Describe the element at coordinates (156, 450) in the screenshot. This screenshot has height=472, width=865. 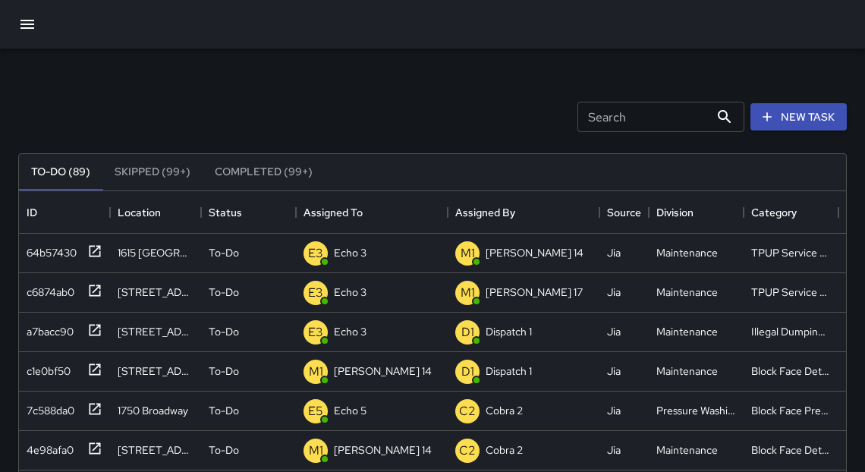
I see `div: 902 Washington Street` at that location.